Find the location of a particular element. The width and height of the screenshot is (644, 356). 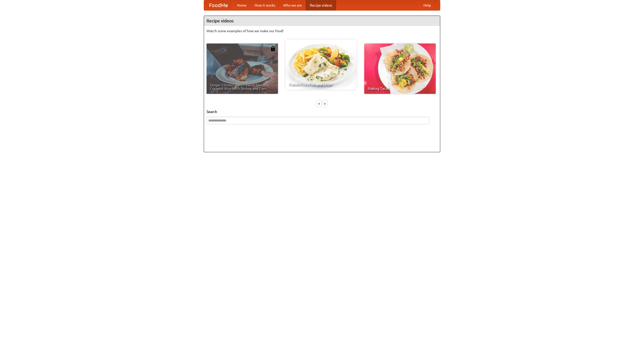

a: Help is located at coordinates (428, 5).